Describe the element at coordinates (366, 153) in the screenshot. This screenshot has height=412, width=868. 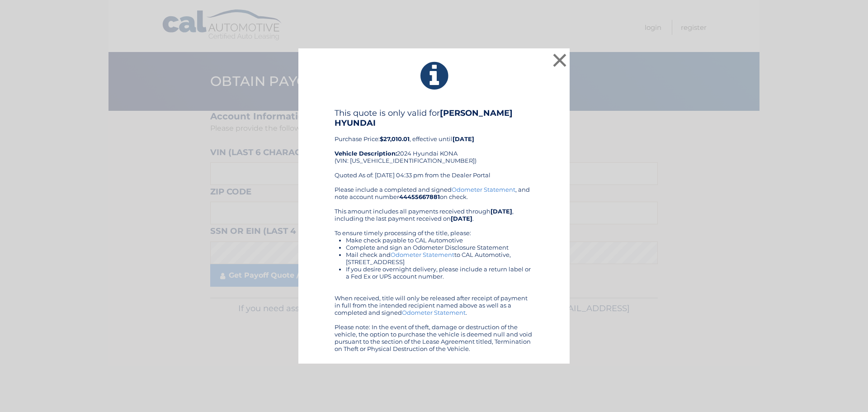
I see `strong: Vehicle Description:` at that location.